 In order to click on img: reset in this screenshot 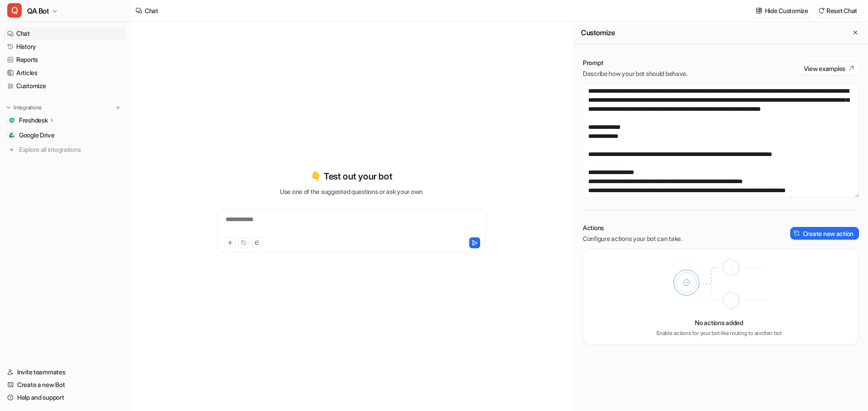, I will do `click(821, 10)`.